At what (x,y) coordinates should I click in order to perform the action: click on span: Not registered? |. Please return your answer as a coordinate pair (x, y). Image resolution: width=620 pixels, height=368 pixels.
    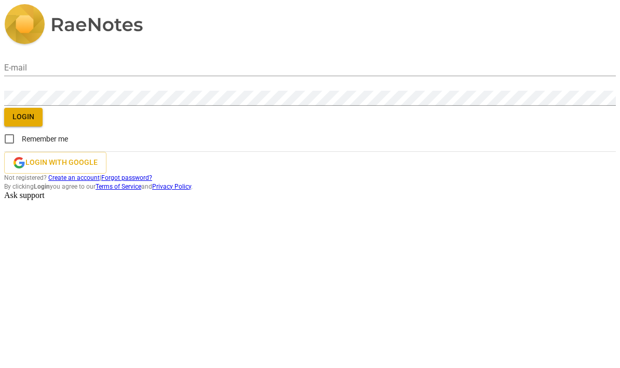
    Looking at the image, I should click on (310, 178).